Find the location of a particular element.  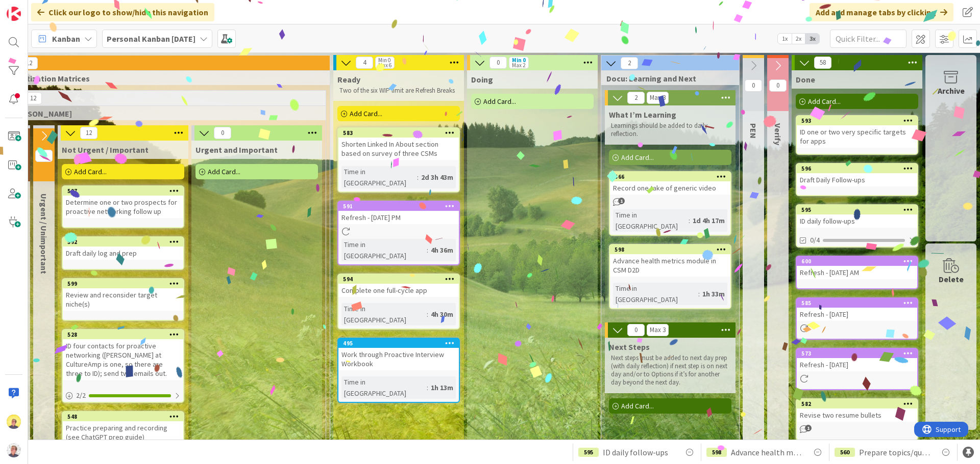

span: Not Urgent / Important is located at coordinates (105, 150).